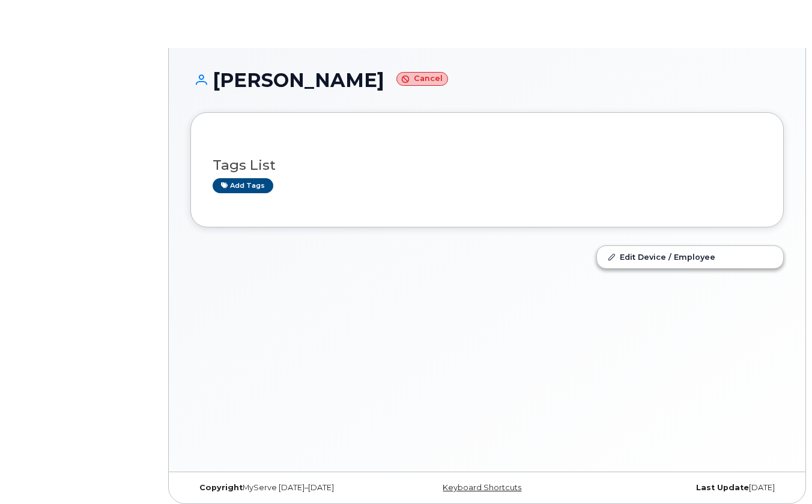 Image resolution: width=812 pixels, height=504 pixels. I want to click on h3: Tags List, so click(487, 165).